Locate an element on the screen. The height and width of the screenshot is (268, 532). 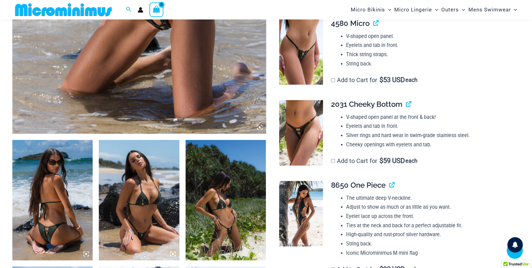
li: Iconic Microminimus M mini flag is located at coordinates (430, 253).